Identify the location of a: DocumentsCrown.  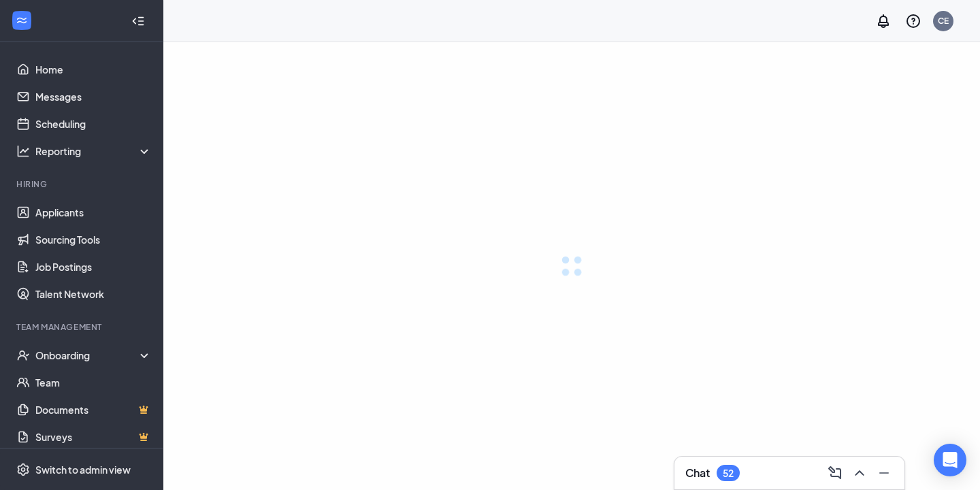
(94, 410).